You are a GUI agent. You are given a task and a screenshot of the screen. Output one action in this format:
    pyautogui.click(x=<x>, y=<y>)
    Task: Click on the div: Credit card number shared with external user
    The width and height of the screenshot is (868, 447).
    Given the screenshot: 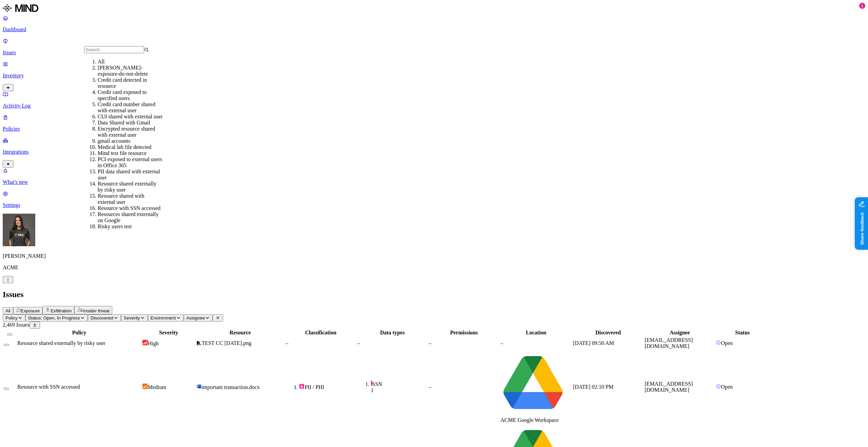 What is the action you would take?
    pyautogui.click(x=130, y=107)
    